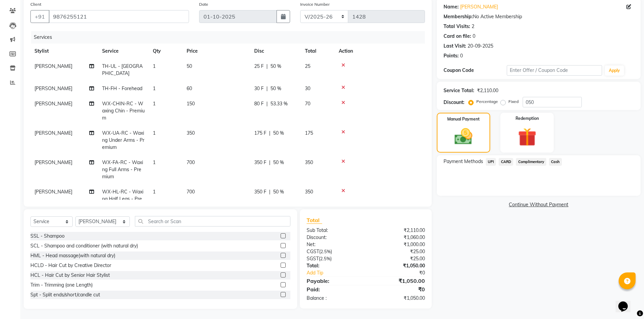  Describe the element at coordinates (312, 251) in the screenshot. I see `span: CGST` at that location.